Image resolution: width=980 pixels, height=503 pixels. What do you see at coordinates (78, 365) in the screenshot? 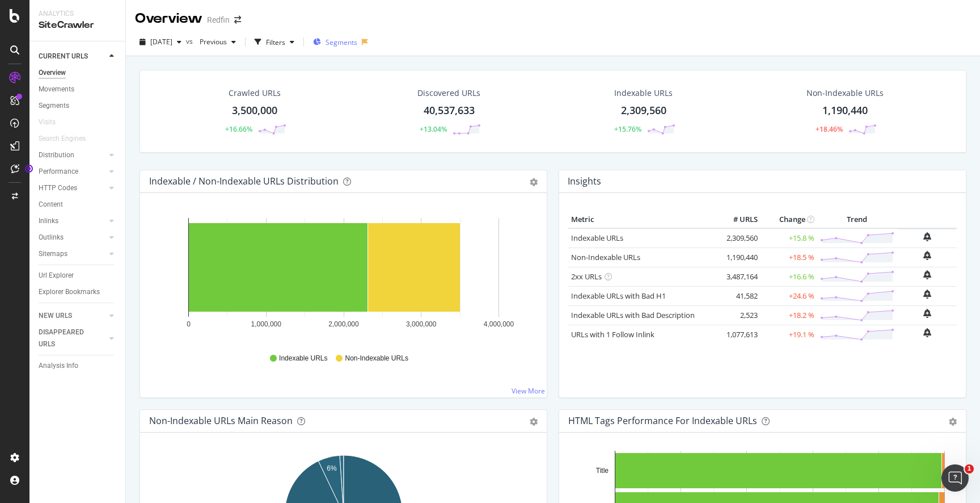
I see `a: Analysis Info` at bounding box center [78, 365].